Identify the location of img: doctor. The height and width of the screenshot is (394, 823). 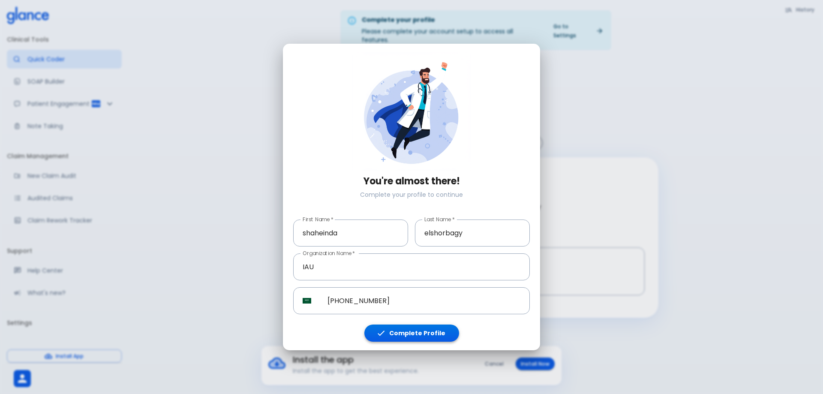
(411, 111).